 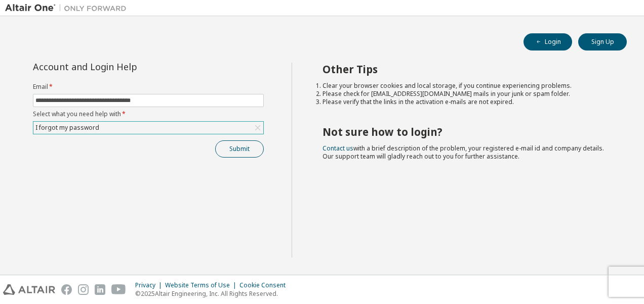 What do you see at coordinates (148, 87) in the screenshot?
I see `label: Email` at bounding box center [148, 87].